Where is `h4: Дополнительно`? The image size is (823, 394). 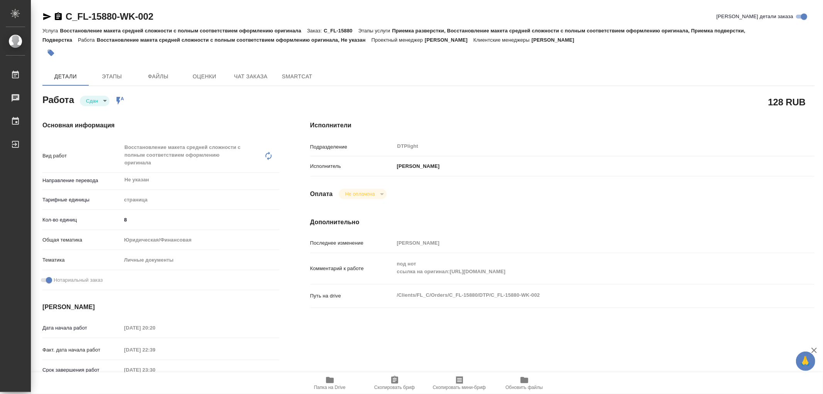
h4: Дополнительно is located at coordinates (562, 222).